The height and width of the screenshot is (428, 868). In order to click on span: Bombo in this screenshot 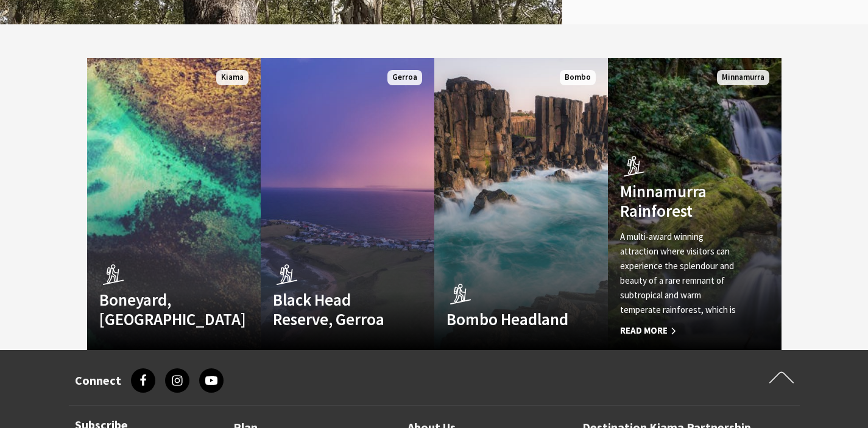, I will do `click(577, 78)`.